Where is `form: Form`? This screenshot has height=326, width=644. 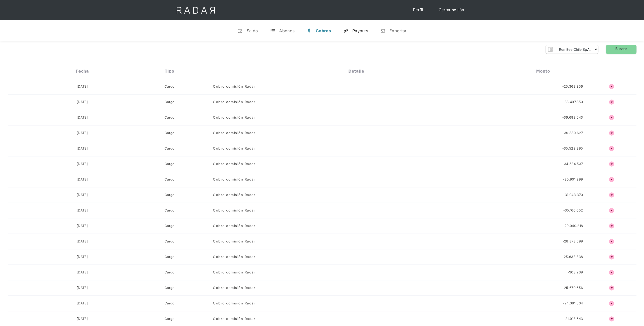
form: Form is located at coordinates (572, 49).